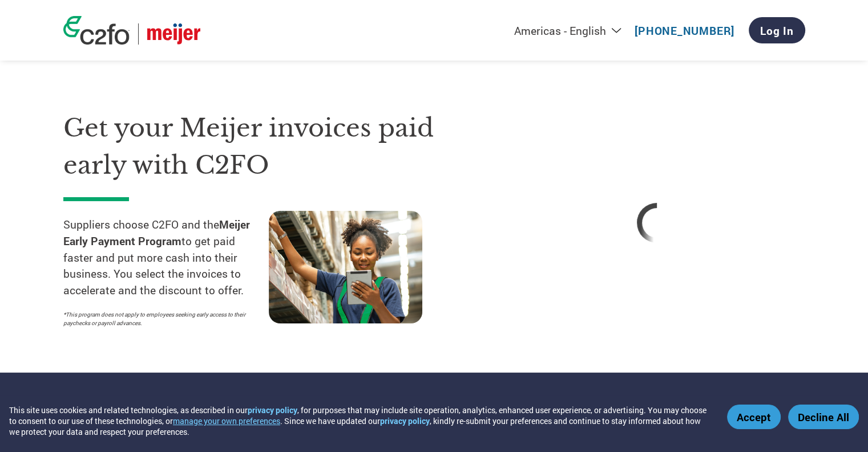 The width and height of the screenshot is (868, 452). What do you see at coordinates (360, 420) in the screenshot?
I see `div: This site uses cookies and related technologies, as described in our , for purposes that may incl...` at bounding box center [360, 420].